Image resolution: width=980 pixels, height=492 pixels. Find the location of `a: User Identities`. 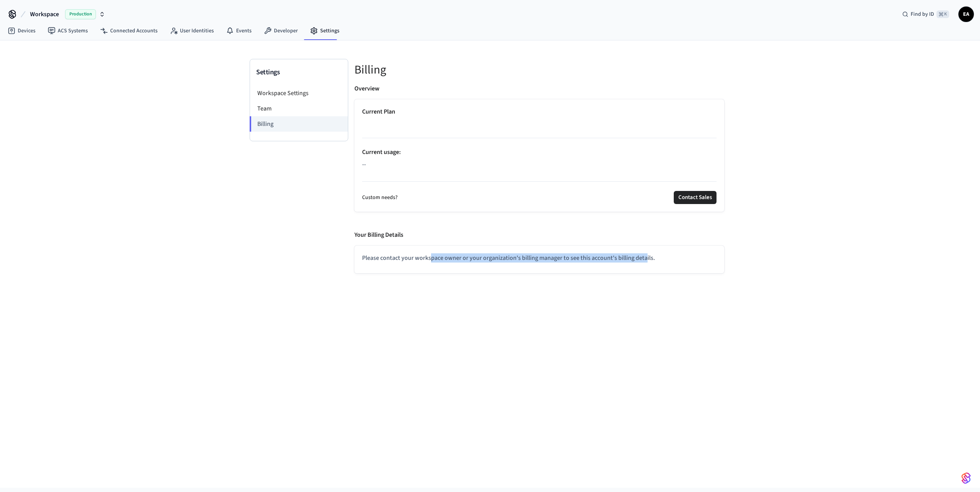

a: User Identities is located at coordinates (192, 31).